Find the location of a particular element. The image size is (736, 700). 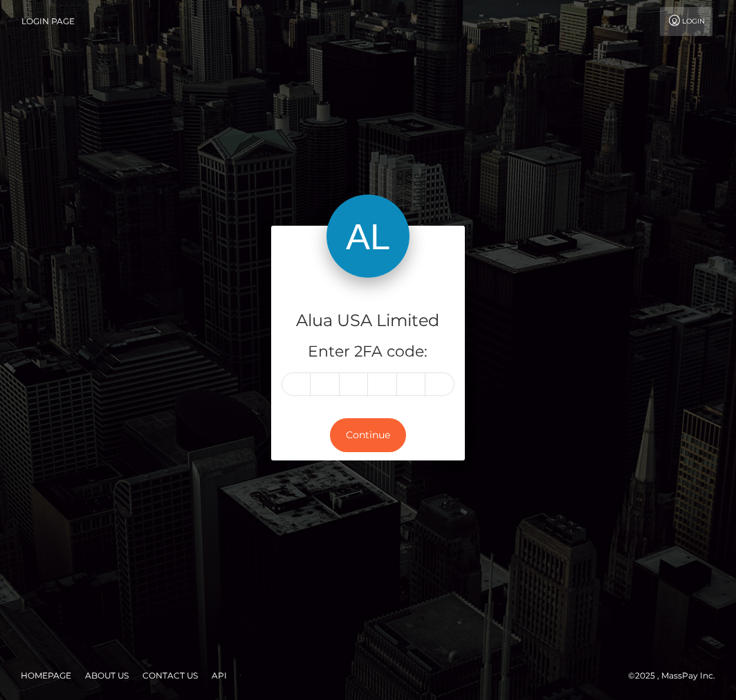

a: Login is located at coordinates (686, 21).